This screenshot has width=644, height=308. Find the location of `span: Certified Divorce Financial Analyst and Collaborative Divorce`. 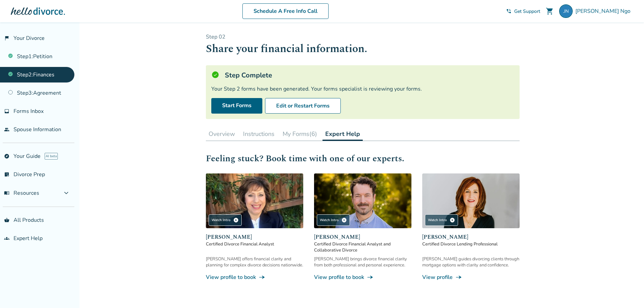

span: Certified Divorce Financial Analyst and Collaborative Divorce is located at coordinates (363, 247).